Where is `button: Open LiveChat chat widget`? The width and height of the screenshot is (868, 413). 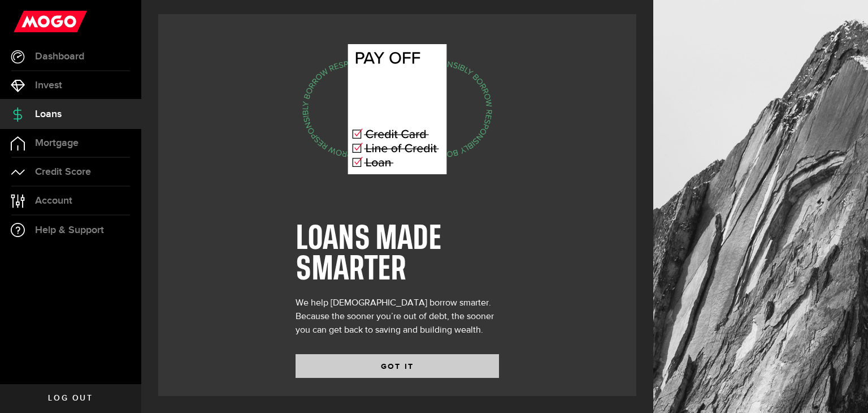
button: Open LiveChat chat widget is located at coordinates (26, 22).